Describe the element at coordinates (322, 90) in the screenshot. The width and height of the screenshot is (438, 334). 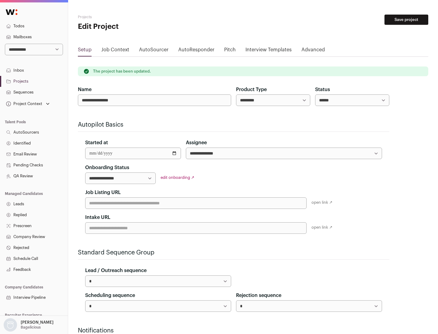
I see `label: Status` at that location.